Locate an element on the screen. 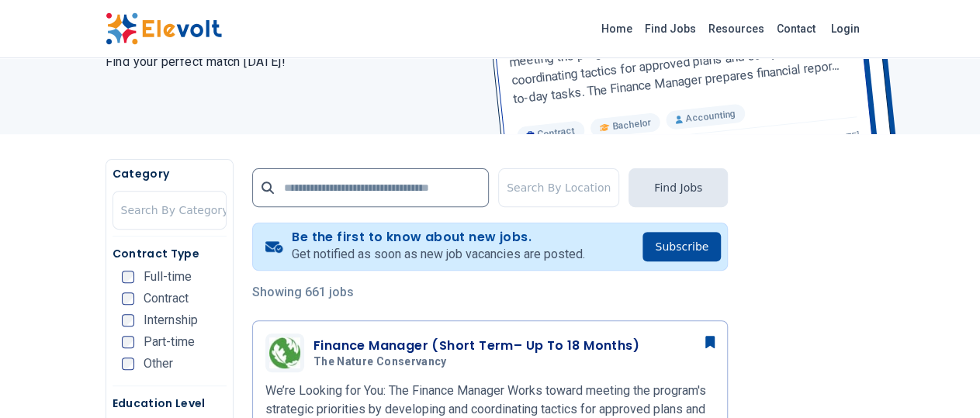 Image resolution: width=980 pixels, height=418 pixels. a: Login is located at coordinates (845, 29).